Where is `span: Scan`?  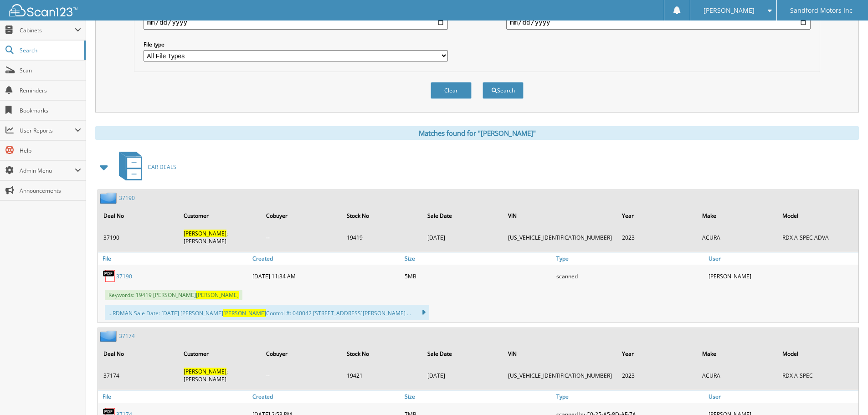
span: Scan is located at coordinates (50, 70).